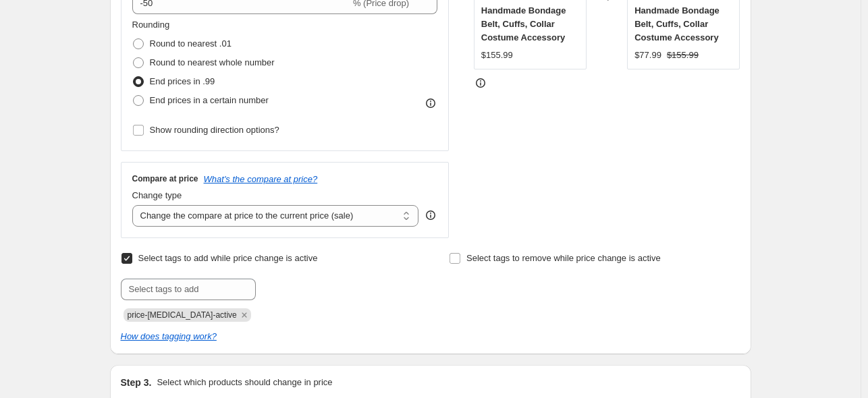 The height and width of the screenshot is (398, 868). What do you see at coordinates (260, 179) in the screenshot?
I see `i: What's the compare at price?` at bounding box center [260, 179].